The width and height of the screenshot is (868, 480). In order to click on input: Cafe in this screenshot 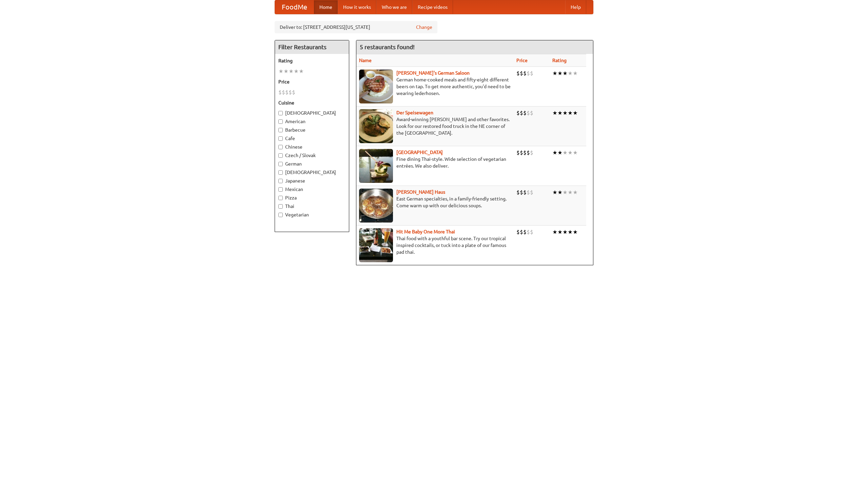, I will do `click(281, 138)`.